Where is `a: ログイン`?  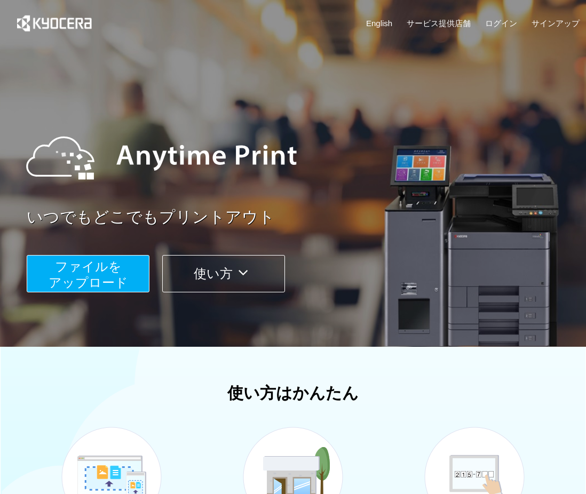 a: ログイン is located at coordinates (501, 23).